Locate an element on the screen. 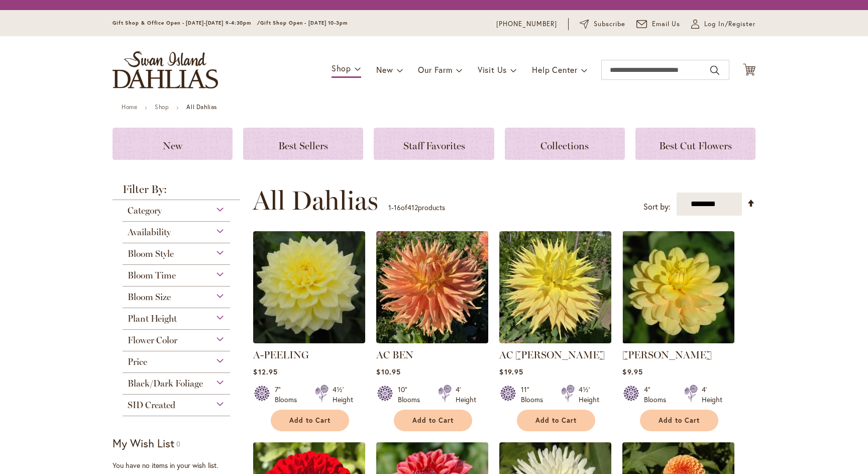  a: New is located at coordinates (172, 144).